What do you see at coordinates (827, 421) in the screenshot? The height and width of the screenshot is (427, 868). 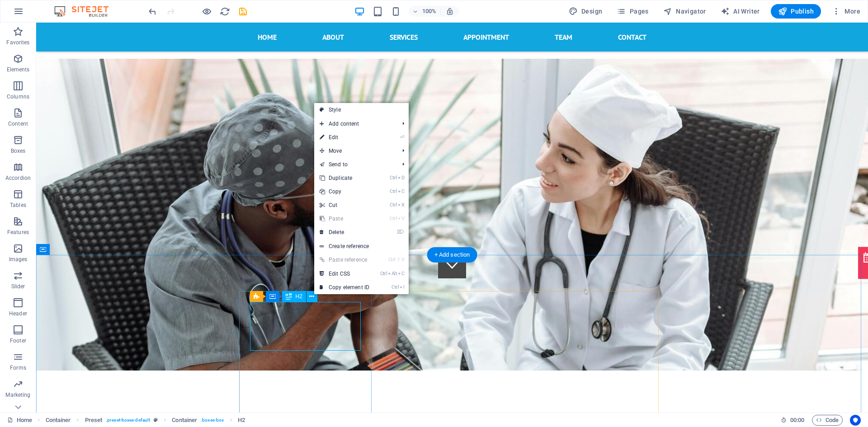 I see `button: Code` at bounding box center [827, 421].